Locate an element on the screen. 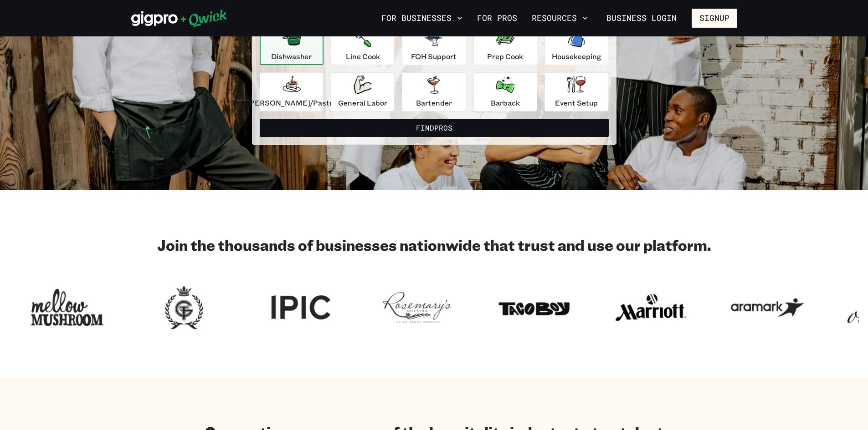  h2: Join the thousands of businesses nationwide that trust and use our platform. is located at coordinates (434, 245).